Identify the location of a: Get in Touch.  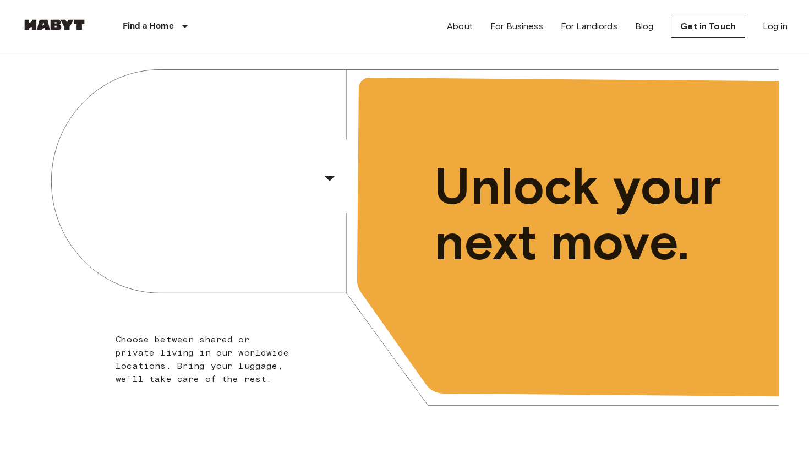
(708, 26).